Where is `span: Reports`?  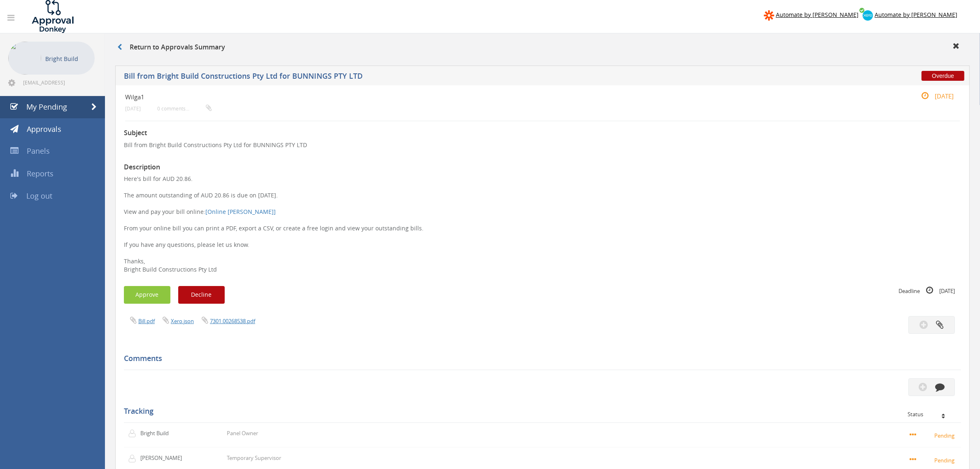 span: Reports is located at coordinates (40, 173).